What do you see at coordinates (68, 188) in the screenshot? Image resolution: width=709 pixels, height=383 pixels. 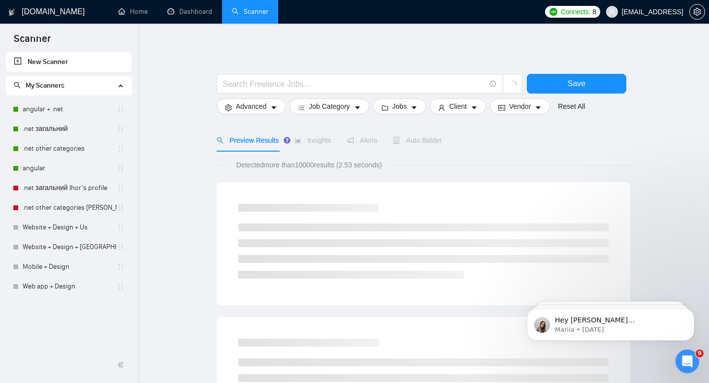 I see `li: .net загальний Ihor's profile` at bounding box center [68, 188].